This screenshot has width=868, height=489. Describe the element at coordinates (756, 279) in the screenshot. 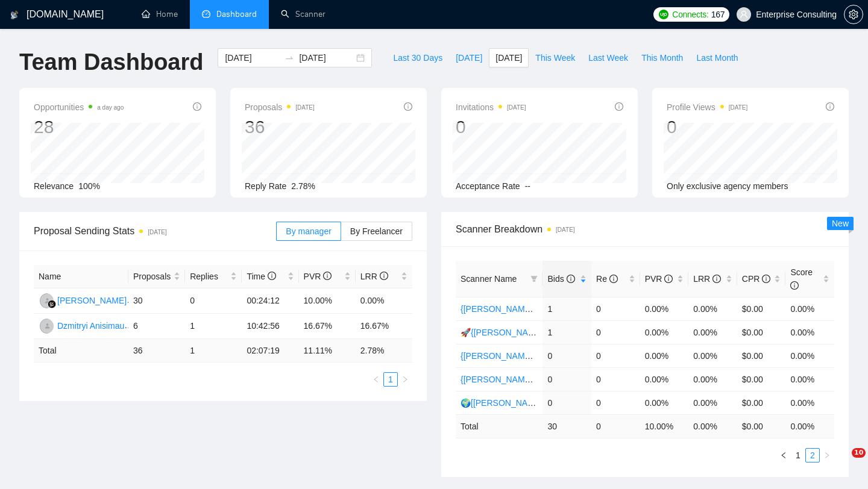

I see `span: CPR` at that location.